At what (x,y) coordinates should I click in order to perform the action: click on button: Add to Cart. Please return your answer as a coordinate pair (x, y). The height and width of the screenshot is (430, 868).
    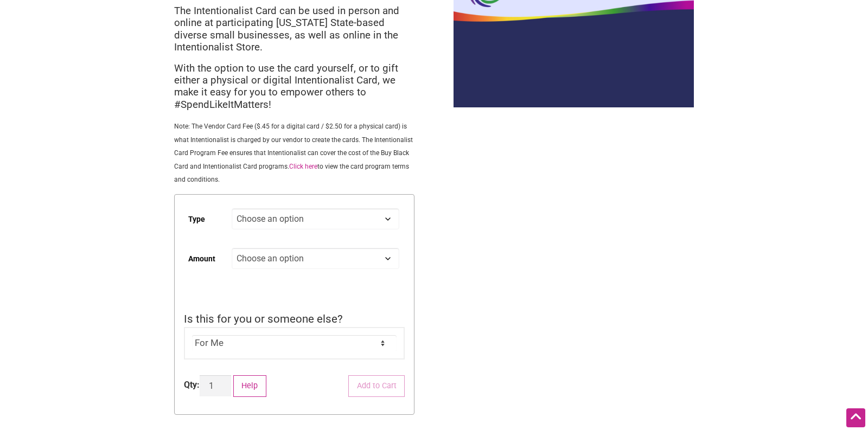
    Looking at the image, I should click on (377, 386).